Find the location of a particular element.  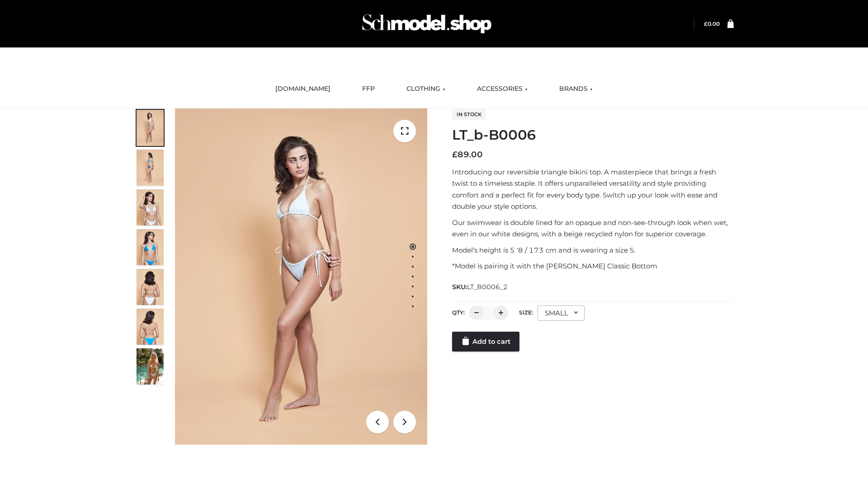

a: CLOTHING is located at coordinates (426, 89).